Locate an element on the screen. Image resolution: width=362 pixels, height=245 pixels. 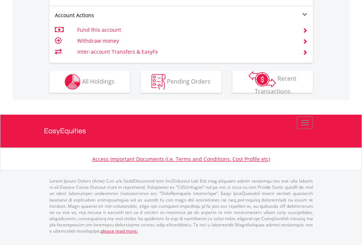
img: transactions-zar-wht.png is located at coordinates (262, 79).